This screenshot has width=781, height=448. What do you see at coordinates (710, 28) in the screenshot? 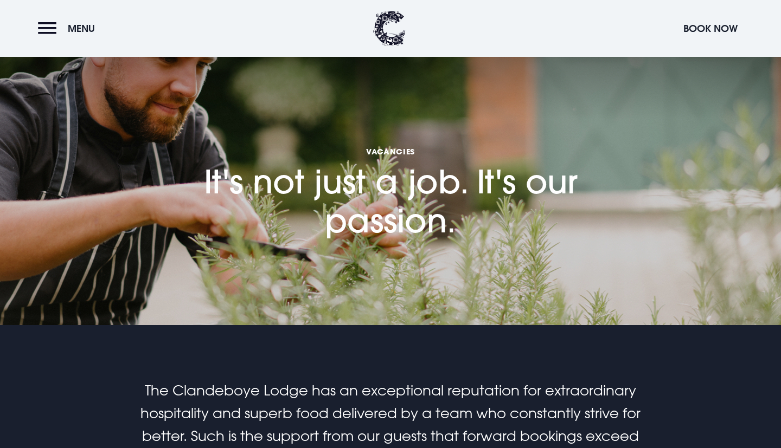
I see `button: Book Now` at bounding box center [710, 28].